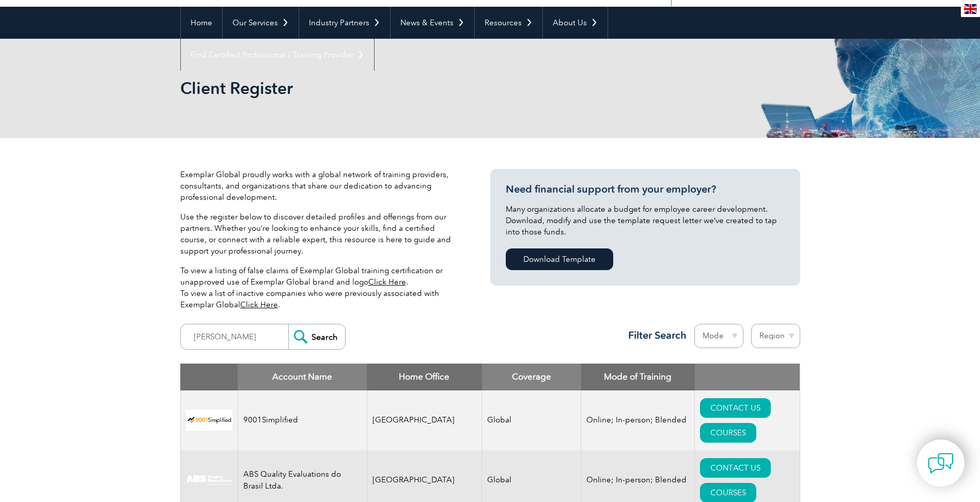  What do you see at coordinates (302, 421) in the screenshot?
I see `td: 9001Simplified` at bounding box center [302, 421].